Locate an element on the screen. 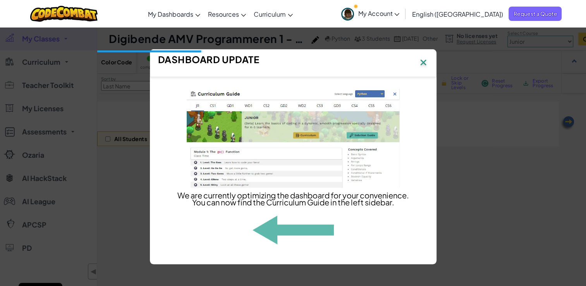 This screenshot has height=286, width=586. span: My Dashboards is located at coordinates (171, 14).